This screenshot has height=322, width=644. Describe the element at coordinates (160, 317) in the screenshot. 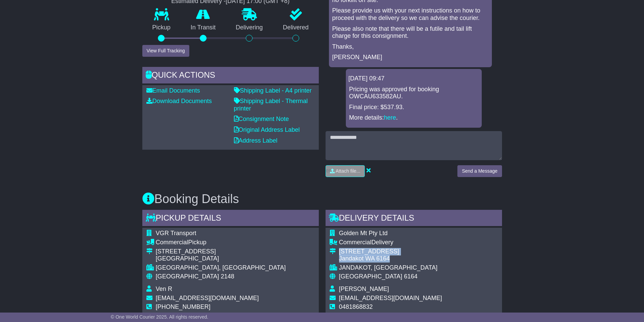

I see `span: © One World Courier 2025. All rights reserved.` at that location.